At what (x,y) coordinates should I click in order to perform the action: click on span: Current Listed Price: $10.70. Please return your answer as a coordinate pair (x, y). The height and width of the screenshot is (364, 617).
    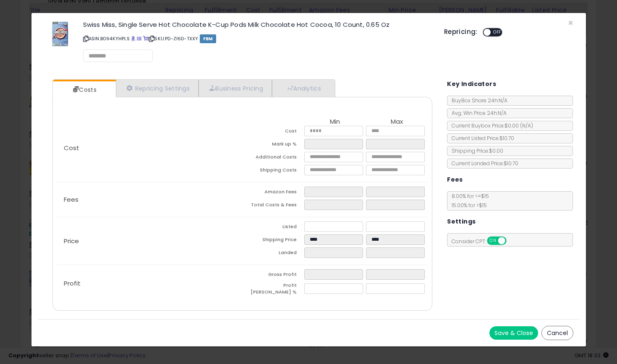
    Looking at the image, I should click on (480, 138).